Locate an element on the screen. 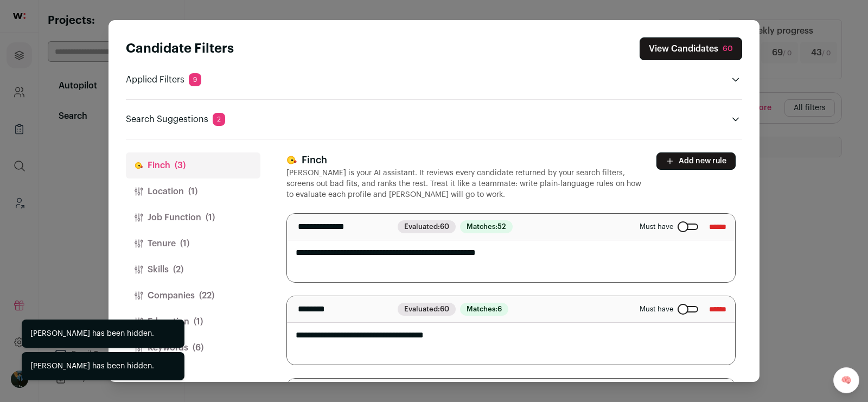  button: Open applied filters is located at coordinates (736, 80).